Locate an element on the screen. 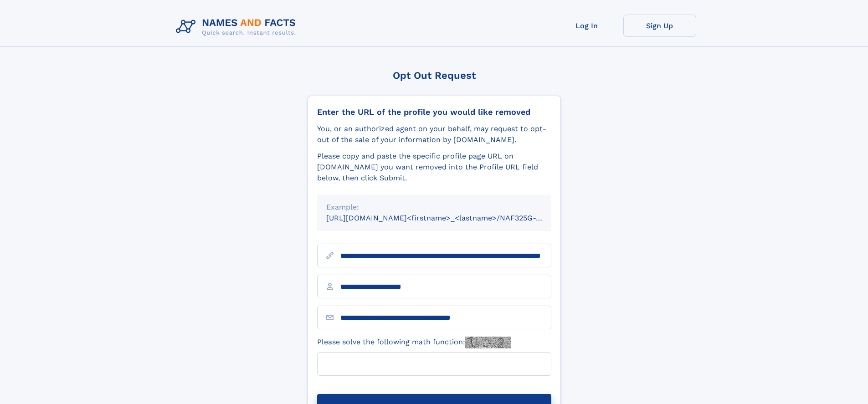  div: Example: is located at coordinates (434, 207).